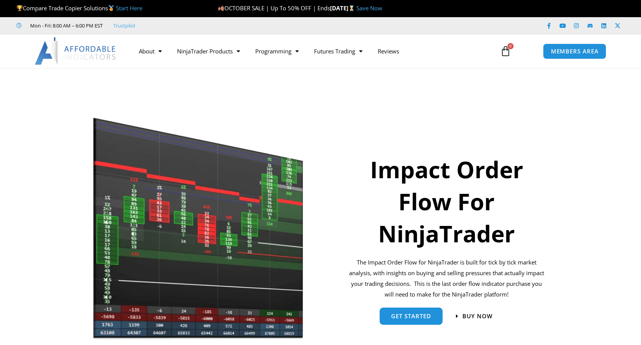 Image resolution: width=641 pixels, height=345 pixels. Describe the element at coordinates (199, 229) in the screenshot. I see `img: Orderflow | Affordable Indicators – NinjaTrader` at that location.